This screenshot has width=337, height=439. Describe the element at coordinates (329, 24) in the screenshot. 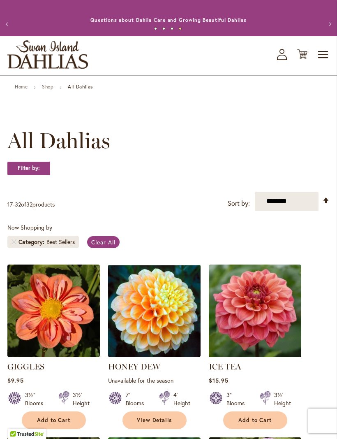

I see `button: Next` at that location.